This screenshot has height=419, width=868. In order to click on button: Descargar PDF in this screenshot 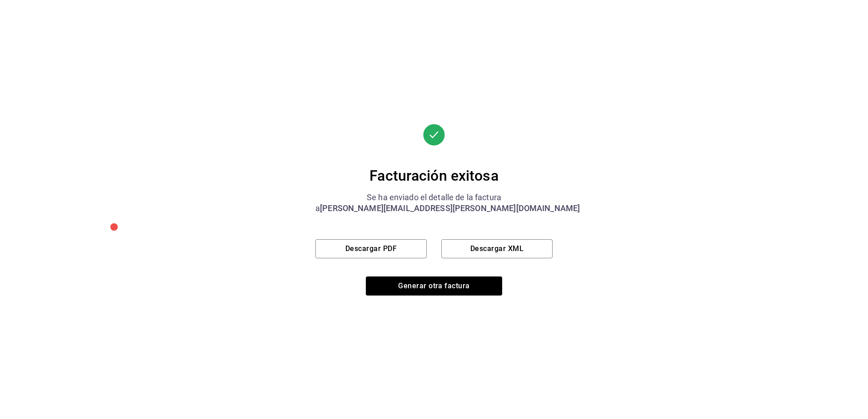, I will do `click(371, 249)`.